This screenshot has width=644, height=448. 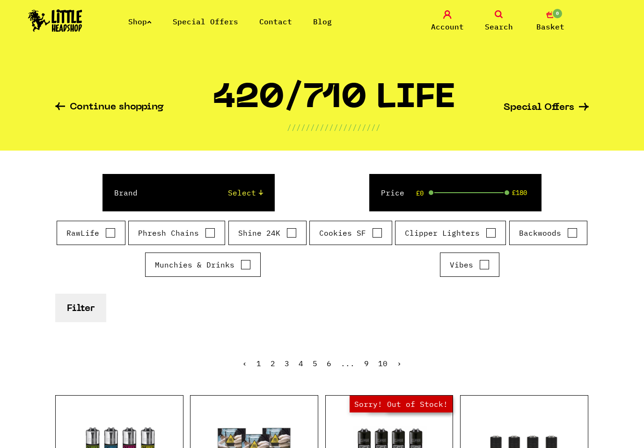 I want to click on a: 4, so click(x=301, y=363).